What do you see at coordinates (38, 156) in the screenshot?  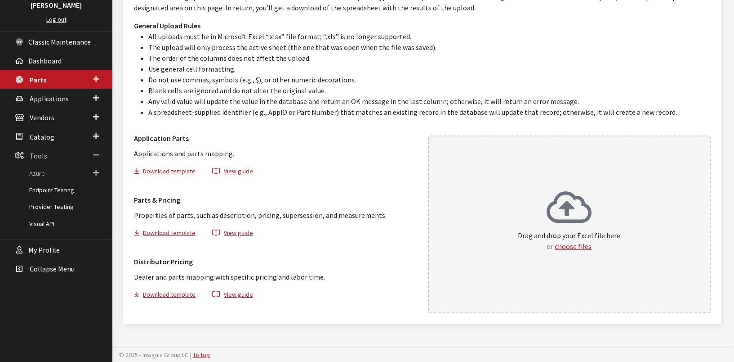 I see `span: Tools` at bounding box center [38, 156].